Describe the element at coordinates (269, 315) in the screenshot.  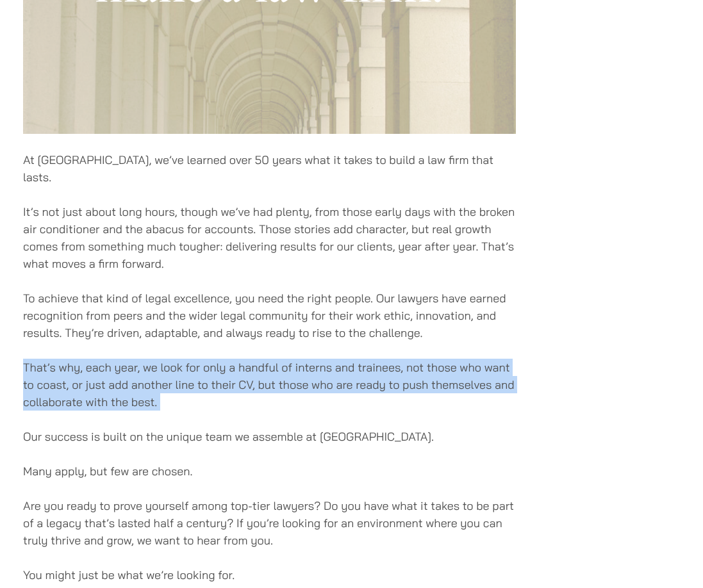
I see `p: To achieve that kind of legal excellence, you need the right people. Our lawyers have earned reco...` at that location.